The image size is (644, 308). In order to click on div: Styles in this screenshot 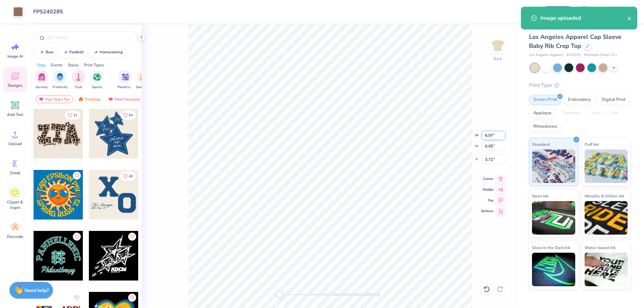, I will do `click(73, 65)`.